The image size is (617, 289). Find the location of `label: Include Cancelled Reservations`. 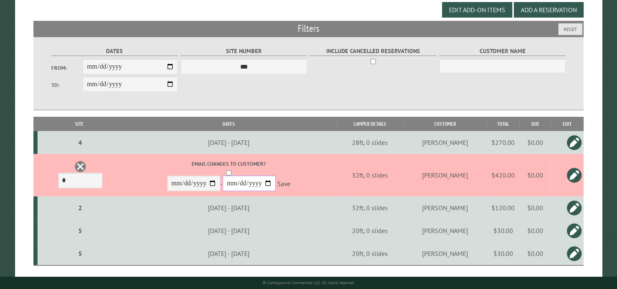

label: Include Cancelled Reservations is located at coordinates (373, 51).